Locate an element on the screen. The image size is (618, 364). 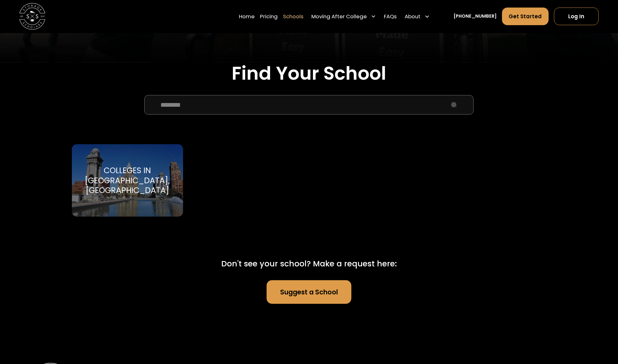
a: Suggest a School is located at coordinates (309, 292).